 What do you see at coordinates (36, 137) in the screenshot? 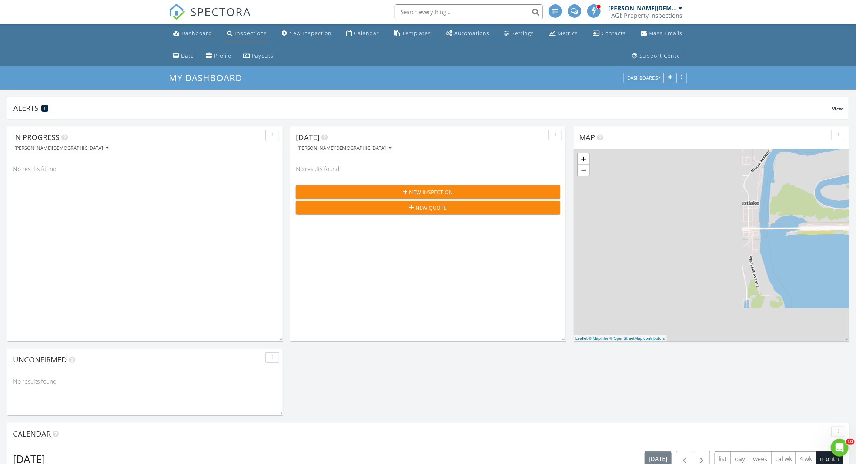
I see `span: In Progress` at bounding box center [36, 137].